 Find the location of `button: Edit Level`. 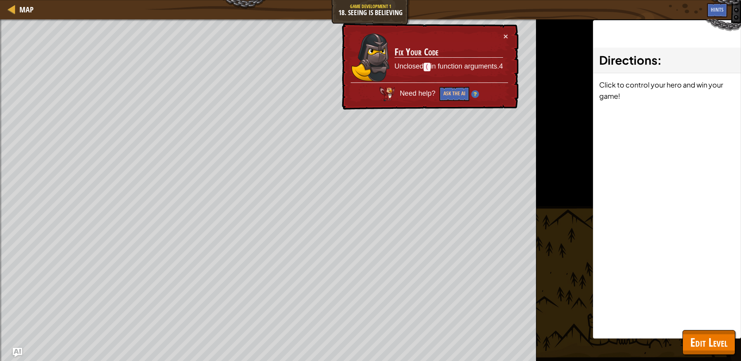

button: Edit Level is located at coordinates (709, 343).